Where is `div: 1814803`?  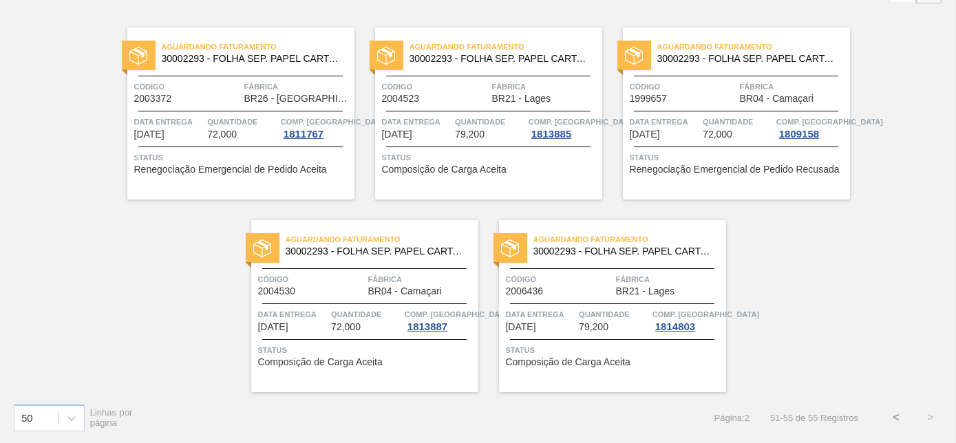
div: 1814803 is located at coordinates (675, 327).